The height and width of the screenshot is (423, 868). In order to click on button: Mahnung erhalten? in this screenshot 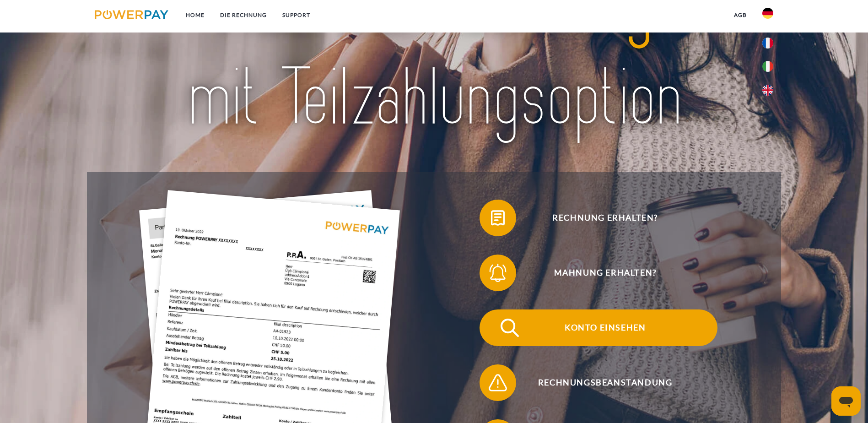, I will do `click(598, 273)`.